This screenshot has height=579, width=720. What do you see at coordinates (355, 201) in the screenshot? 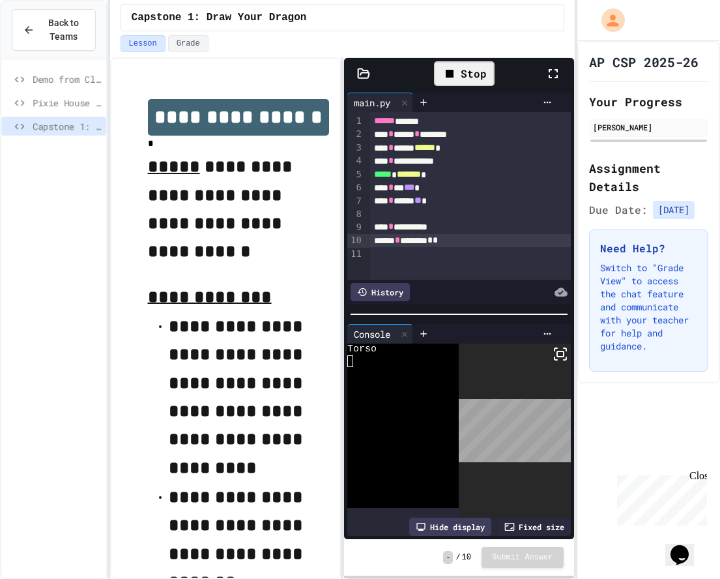
I see `div: 7` at bounding box center [355, 201].